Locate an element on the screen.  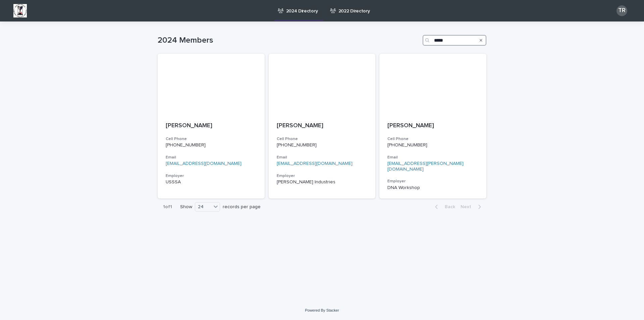
a: Powered By Stacker is located at coordinates (322, 310).